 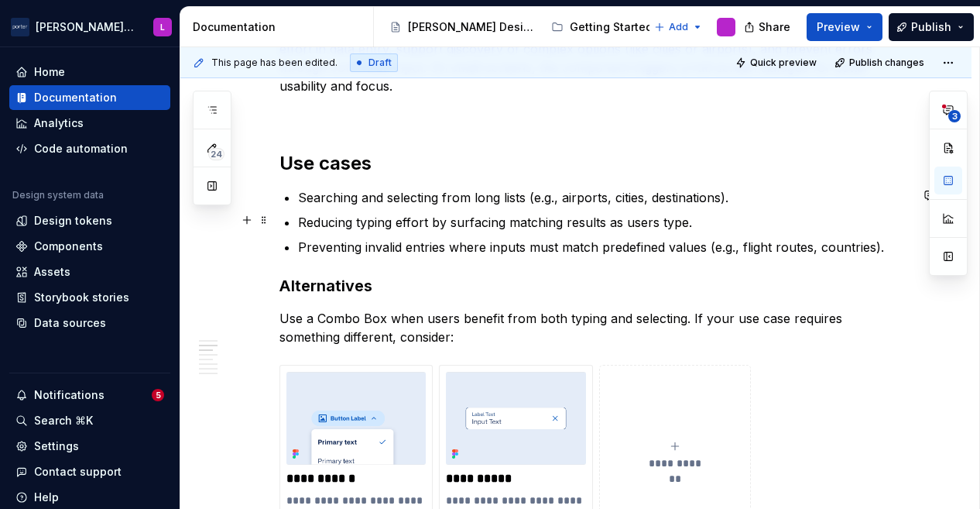 What do you see at coordinates (59, 124) in the screenshot?
I see `div: Analytics` at bounding box center [59, 124].